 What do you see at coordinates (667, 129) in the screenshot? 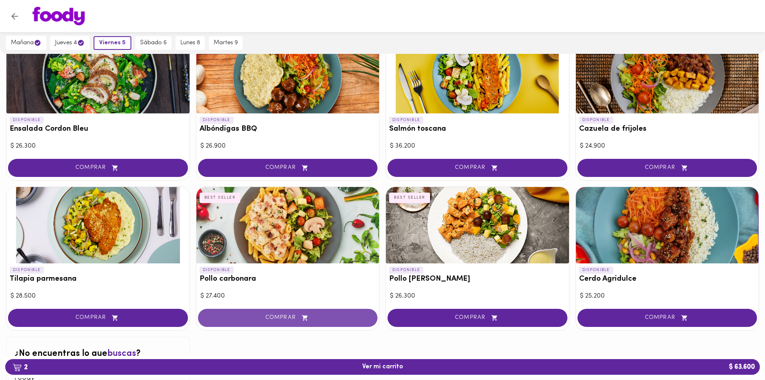
I see `h3: Cazuela de frijoles` at bounding box center [667, 129].